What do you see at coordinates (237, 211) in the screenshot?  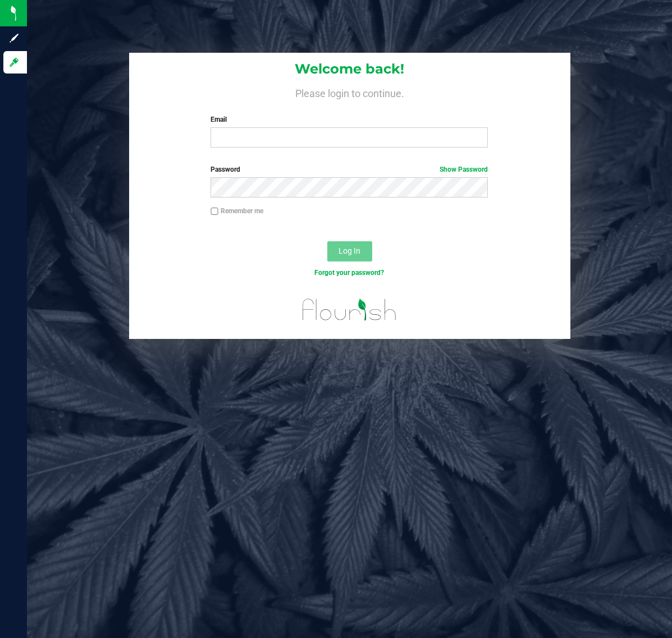 I see `label: Remember me` at bounding box center [237, 211].